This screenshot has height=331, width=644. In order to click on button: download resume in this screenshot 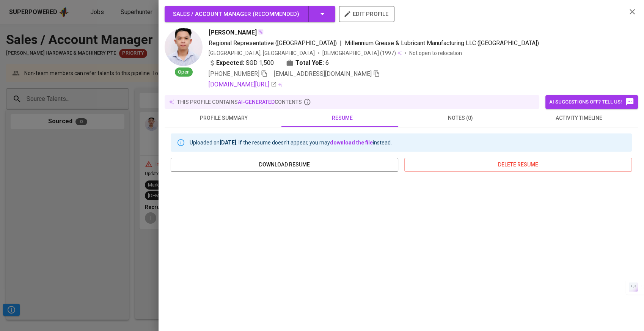, I will do `click(284, 165)`.